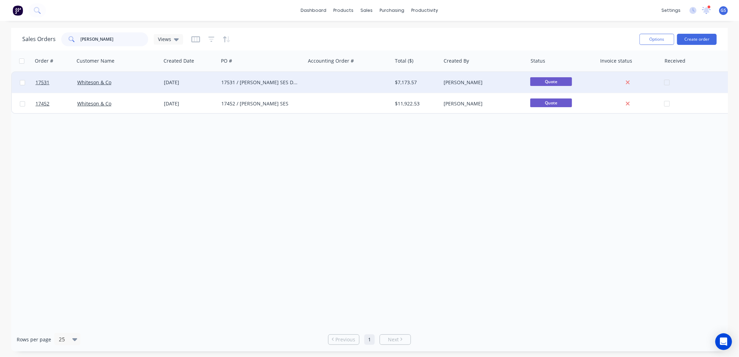  Describe the element at coordinates (393, 339) in the screenshot. I see `span: Next` at that location.